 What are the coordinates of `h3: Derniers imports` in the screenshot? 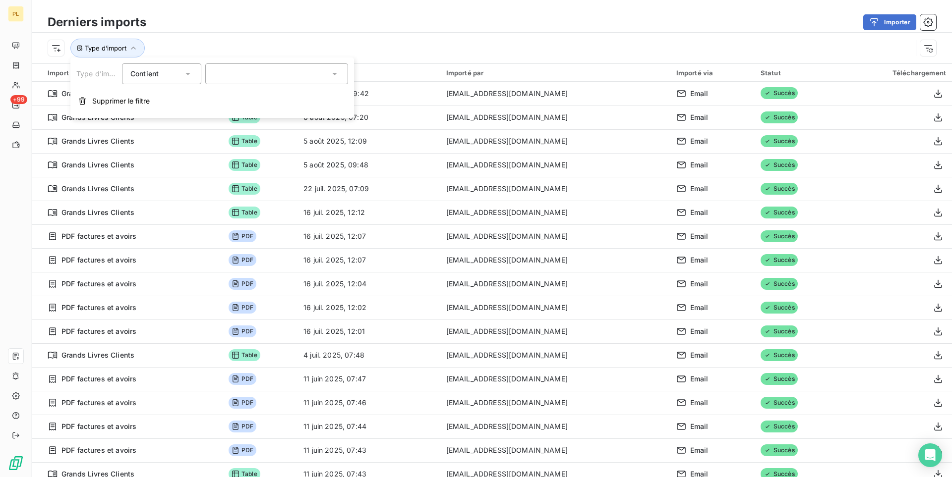 It's located at (97, 22).